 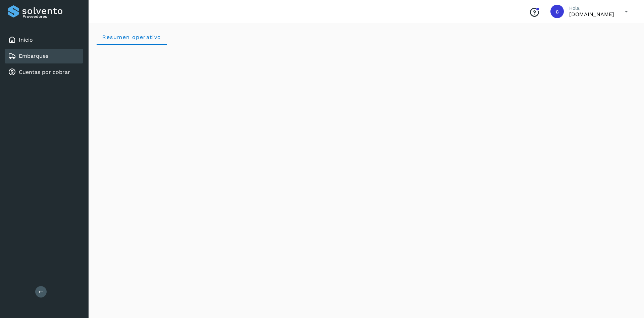 What do you see at coordinates (591, 14) in the screenshot?
I see `p: credito.cobranza-trega.com` at bounding box center [591, 14].